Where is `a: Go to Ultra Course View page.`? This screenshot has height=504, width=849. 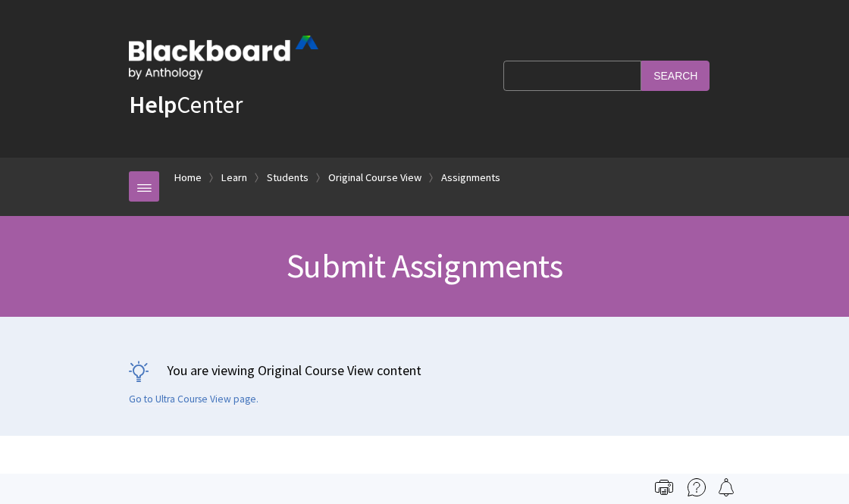
a: Go to Ultra Course View page. is located at coordinates (193, 400).